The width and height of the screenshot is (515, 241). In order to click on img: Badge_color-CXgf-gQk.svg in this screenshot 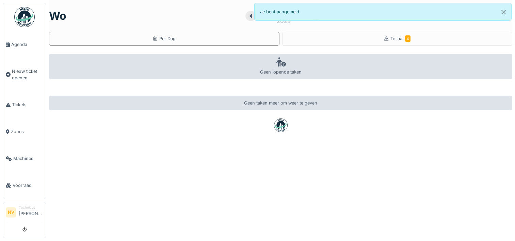, I will do `click(24, 17)`.